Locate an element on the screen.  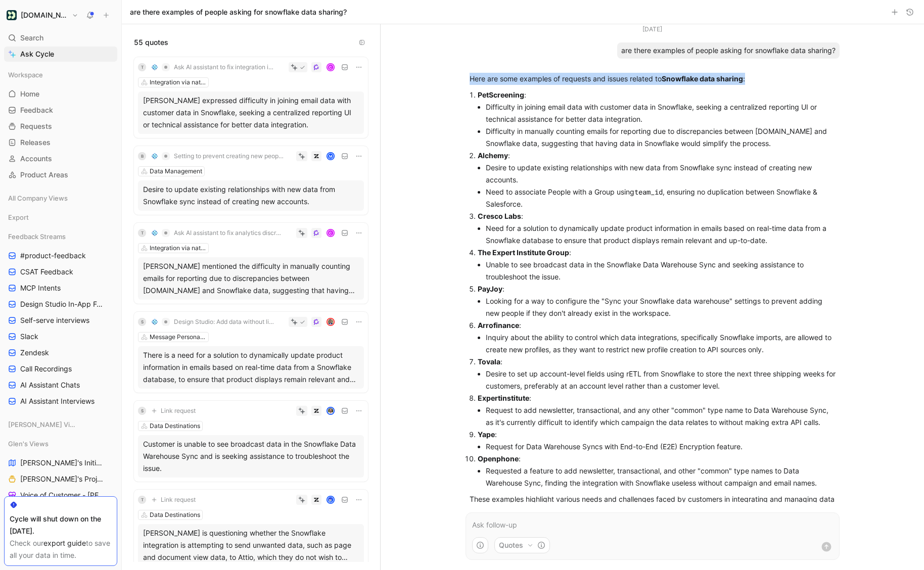
span: Feedback is located at coordinates (36, 110).